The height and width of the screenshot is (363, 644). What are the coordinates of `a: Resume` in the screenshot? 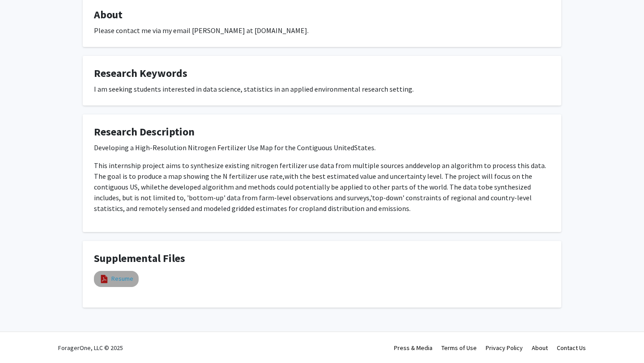 It's located at (122, 278).